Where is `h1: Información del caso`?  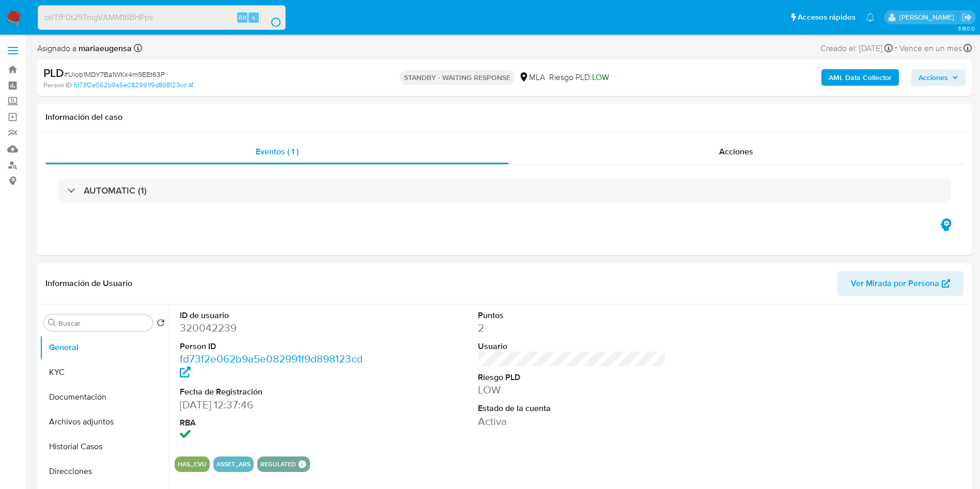
h1: Información del caso is located at coordinates (504, 117).